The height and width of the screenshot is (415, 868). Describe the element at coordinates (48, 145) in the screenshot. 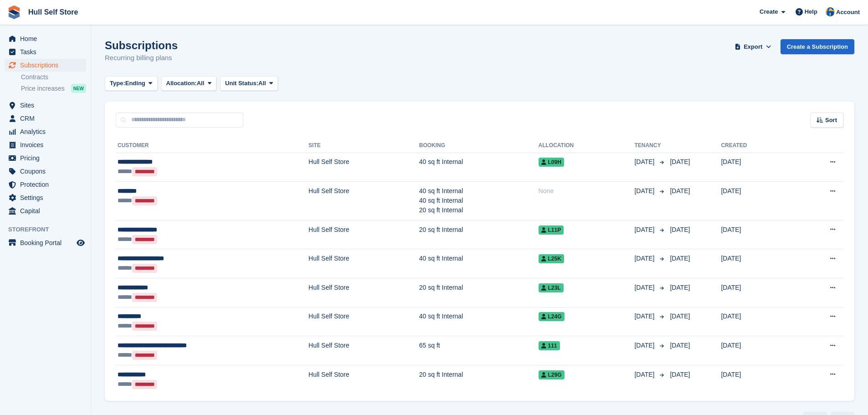

I see `span: Invoices` at that location.